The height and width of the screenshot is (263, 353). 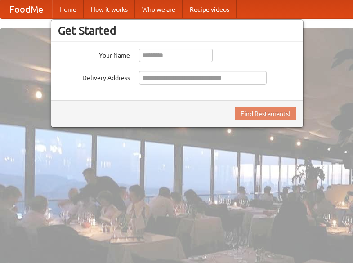 I want to click on label: Your Name, so click(x=94, y=54).